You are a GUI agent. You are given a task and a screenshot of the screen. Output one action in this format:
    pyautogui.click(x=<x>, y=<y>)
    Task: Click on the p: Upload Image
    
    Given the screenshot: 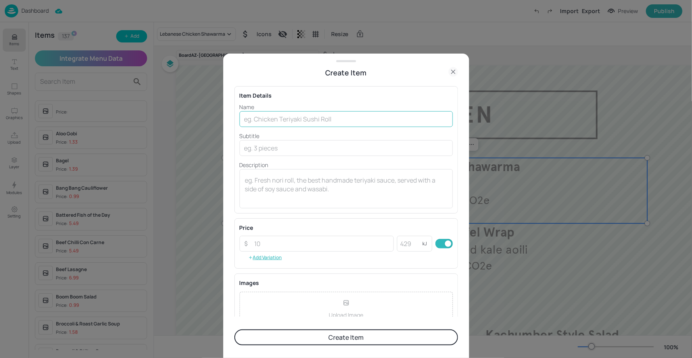 What is the action you would take?
    pyautogui.click(x=346, y=315)
    